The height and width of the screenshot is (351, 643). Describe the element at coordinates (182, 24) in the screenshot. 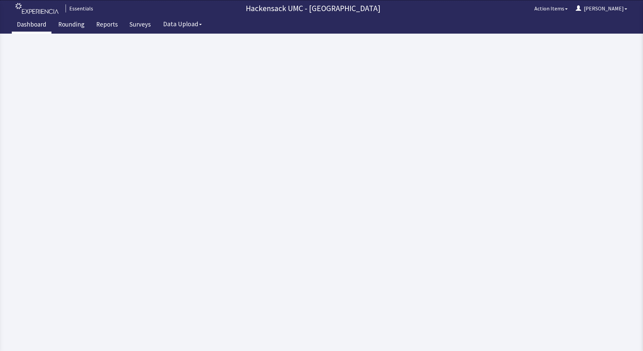

I see `button: Data Upload` at that location.